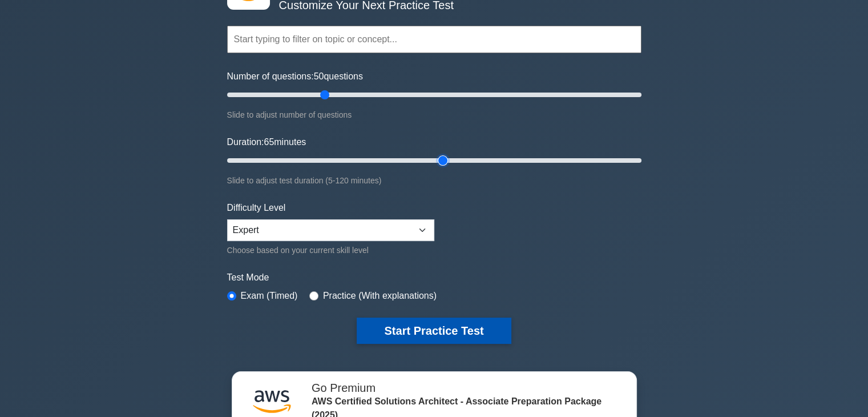 This screenshot has height=417, width=868. I want to click on label: Number of questions: questions, so click(295, 76).